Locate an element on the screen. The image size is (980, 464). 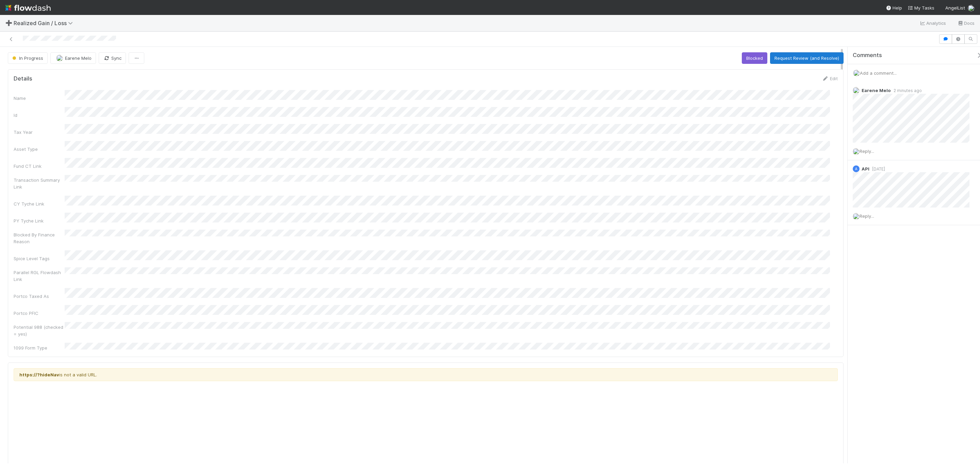
span: My Tasks is located at coordinates (921, 8).